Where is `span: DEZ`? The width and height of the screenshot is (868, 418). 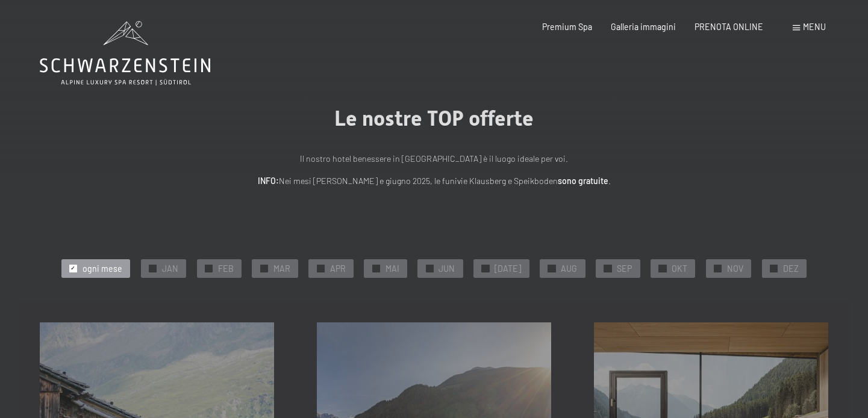 span: DEZ is located at coordinates (790, 269).